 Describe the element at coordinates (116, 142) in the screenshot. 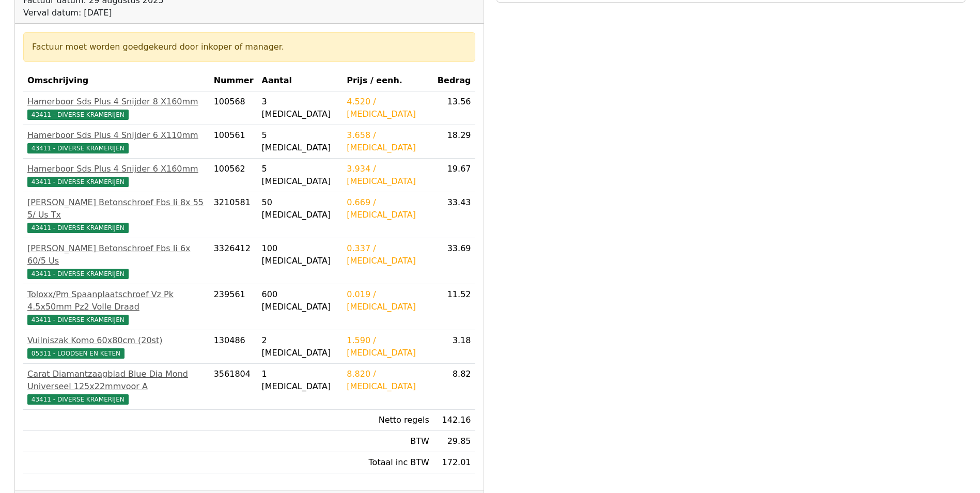

I see `a: Hamerboor Sds Plus 4 Snijder 6 X110mm43411 - DIVERSE KRAMERIJEN` at that location.